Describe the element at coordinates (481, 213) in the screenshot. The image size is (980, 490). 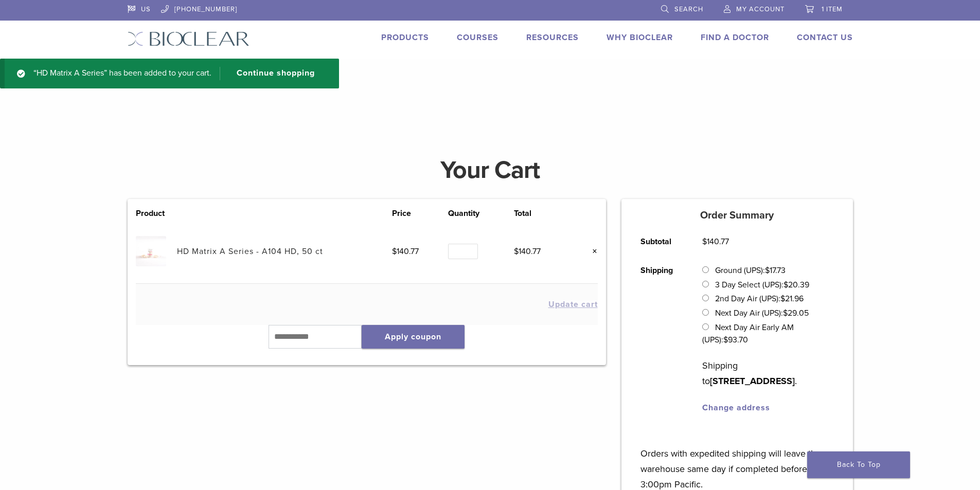
I see `th: Quantity` at that location.